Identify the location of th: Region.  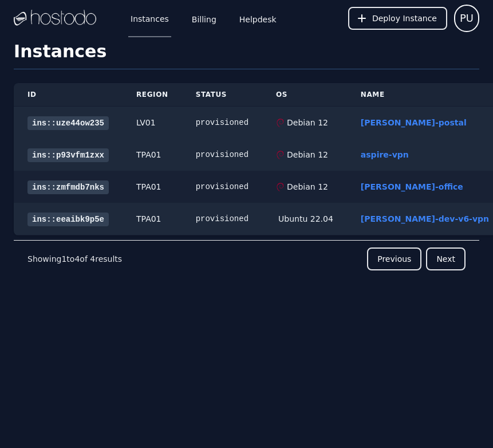
(152, 94).